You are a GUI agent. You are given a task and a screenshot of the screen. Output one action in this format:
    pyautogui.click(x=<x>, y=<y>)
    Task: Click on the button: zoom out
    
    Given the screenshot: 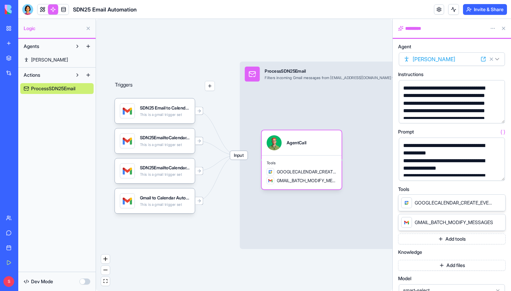 What is the action you would take?
    pyautogui.click(x=105, y=270)
    